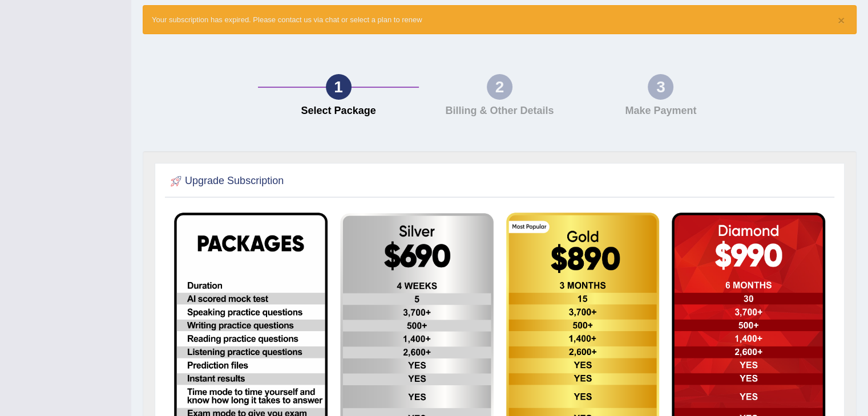  Describe the element at coordinates (660, 111) in the screenshot. I see `h4: Make Payment` at that location.